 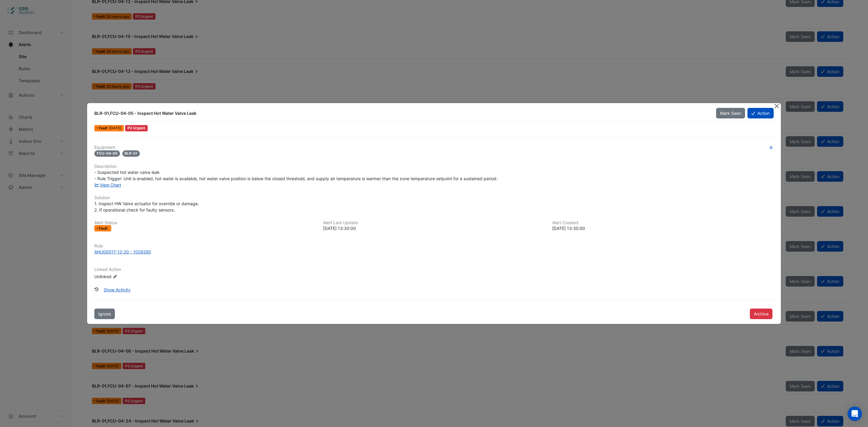 What do you see at coordinates (731, 113) in the screenshot?
I see `button: Mark Seen` at bounding box center [731, 113].